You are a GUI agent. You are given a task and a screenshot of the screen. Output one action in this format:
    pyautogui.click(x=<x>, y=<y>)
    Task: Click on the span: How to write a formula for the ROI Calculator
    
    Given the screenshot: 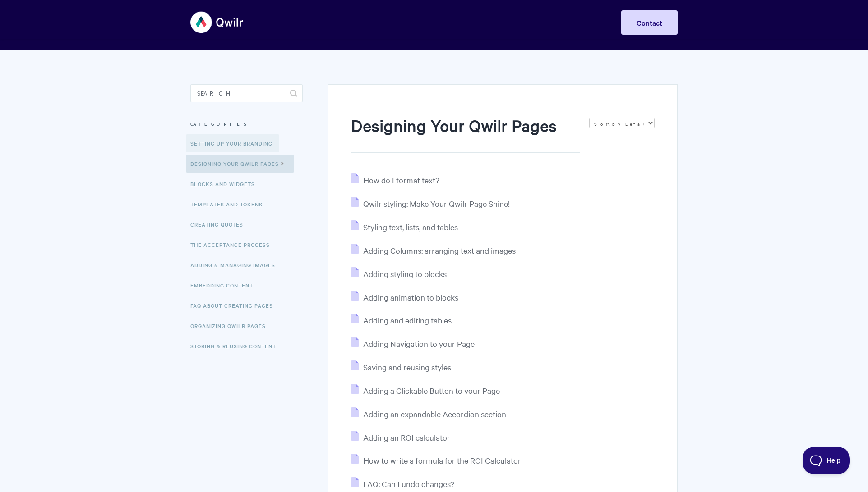 What is the action you would take?
    pyautogui.click(x=442, y=460)
    